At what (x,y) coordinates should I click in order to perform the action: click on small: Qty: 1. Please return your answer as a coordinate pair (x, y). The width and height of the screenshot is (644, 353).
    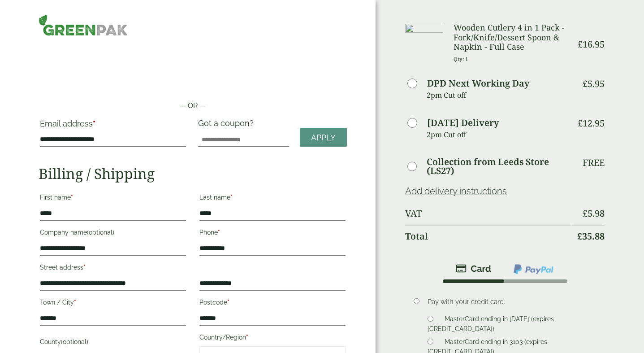
    Looking at the image, I should click on (461, 59).